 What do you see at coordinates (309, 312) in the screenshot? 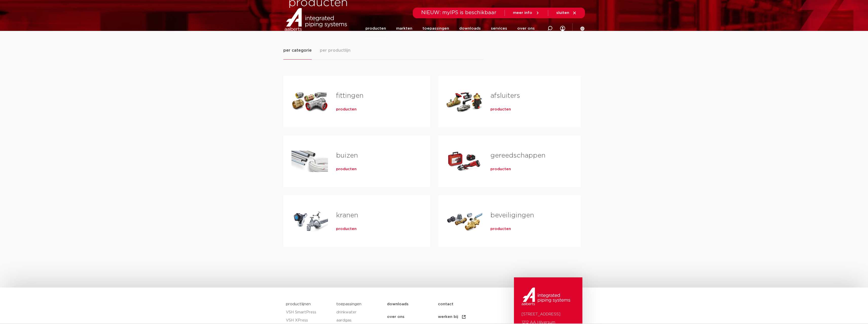
I see `a: VSH SmartPress` at bounding box center [309, 312].